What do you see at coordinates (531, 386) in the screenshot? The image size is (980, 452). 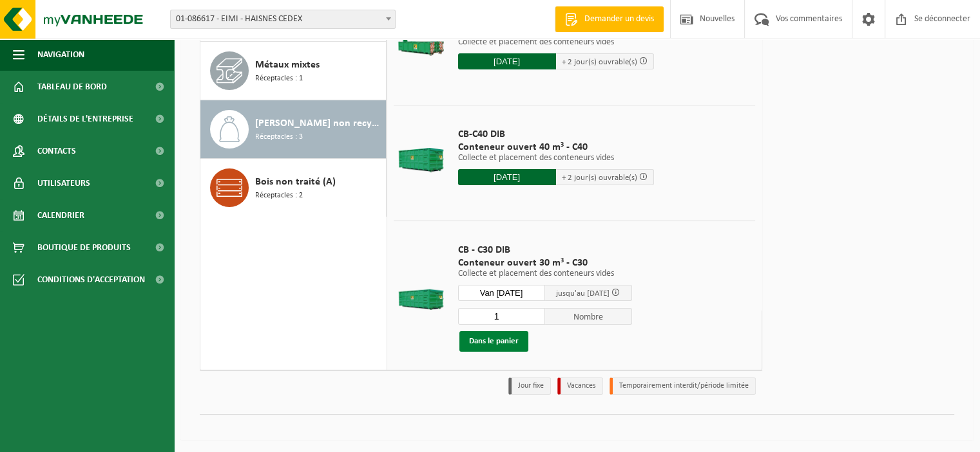 I see `font: Jour fixe` at bounding box center [531, 386].